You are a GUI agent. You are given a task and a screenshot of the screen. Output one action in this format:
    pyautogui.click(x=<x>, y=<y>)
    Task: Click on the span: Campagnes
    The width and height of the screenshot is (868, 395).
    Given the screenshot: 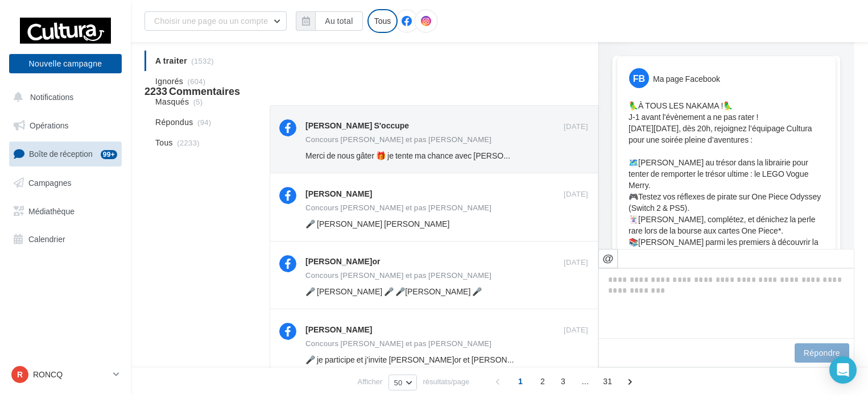 What is the action you would take?
    pyautogui.click(x=50, y=182)
    